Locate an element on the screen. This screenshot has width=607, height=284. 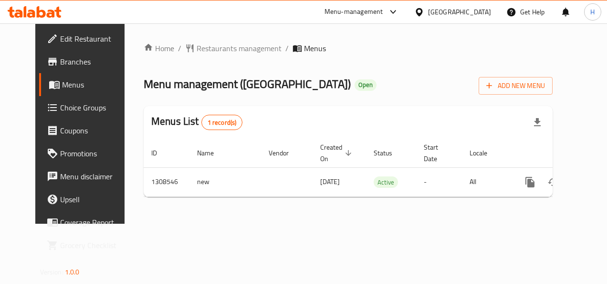
span: Vendor is located at coordinates (285, 153).